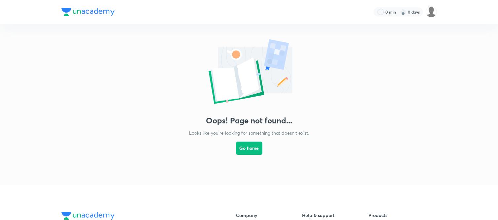  I want to click on img: Vivek Patil, so click(431, 12).